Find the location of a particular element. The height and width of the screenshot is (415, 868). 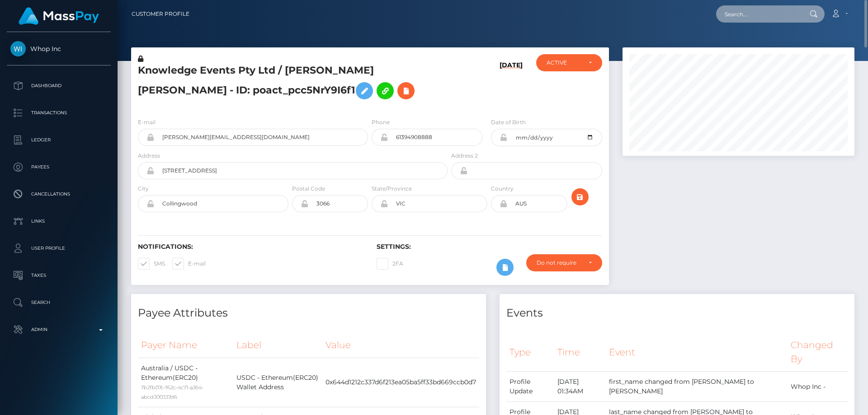

a: Ledger is located at coordinates (59, 140).